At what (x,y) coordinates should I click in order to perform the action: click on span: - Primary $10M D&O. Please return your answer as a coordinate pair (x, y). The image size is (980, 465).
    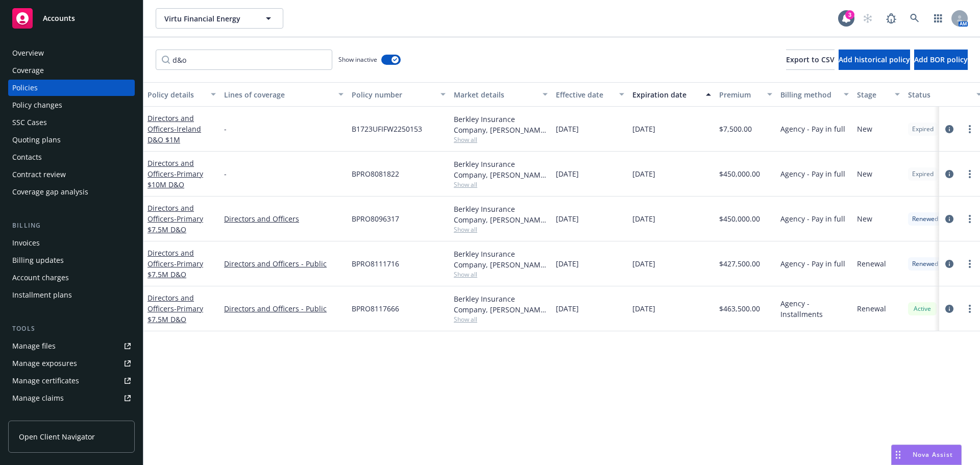
    Looking at the image, I should click on (175, 179).